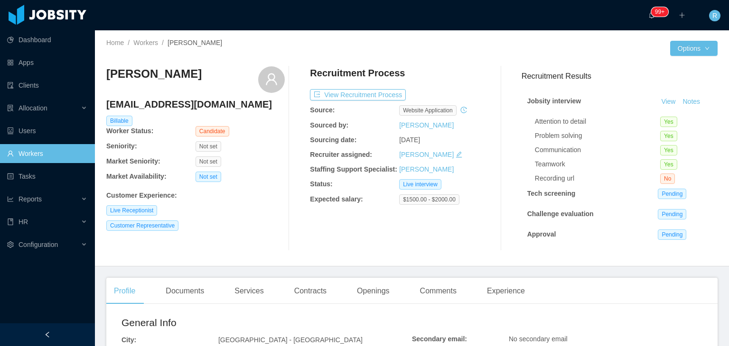  What do you see at coordinates (439, 339) in the screenshot?
I see `b: Secondary email:` at bounding box center [439, 339].